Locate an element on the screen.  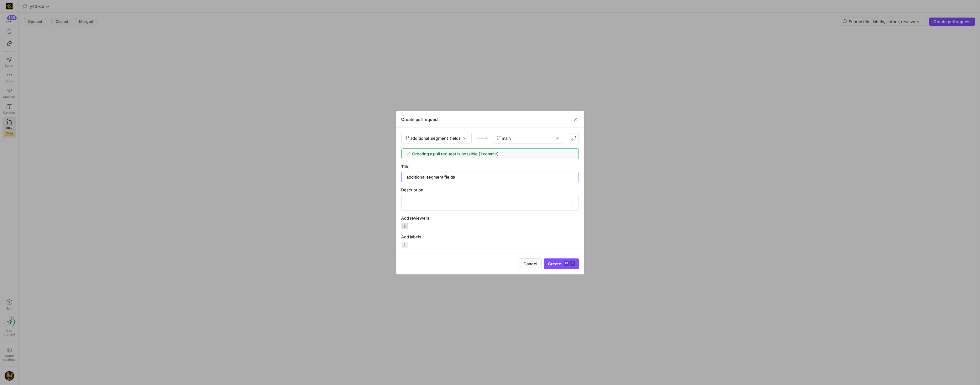
input: Add a title to this pull request is located at coordinates (490, 177).